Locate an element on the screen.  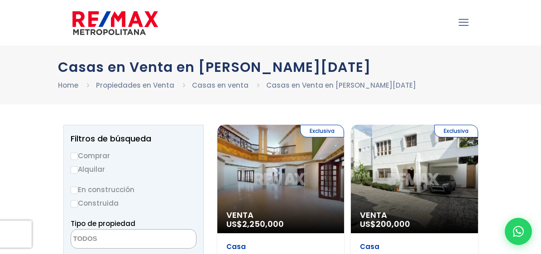
span: Tipo de propiedad is located at coordinates (103, 224).